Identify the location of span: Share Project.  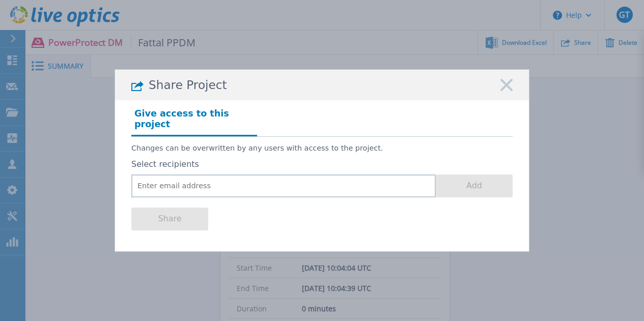
(188, 85).